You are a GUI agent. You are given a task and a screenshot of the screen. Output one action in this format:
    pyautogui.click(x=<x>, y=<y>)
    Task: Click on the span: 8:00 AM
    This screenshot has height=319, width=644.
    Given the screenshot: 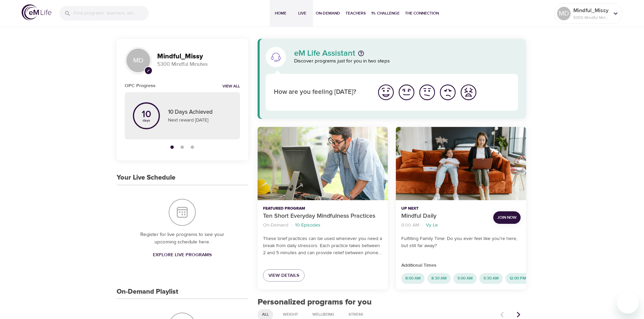 What is the action you would take?
    pyautogui.click(x=412, y=278)
    